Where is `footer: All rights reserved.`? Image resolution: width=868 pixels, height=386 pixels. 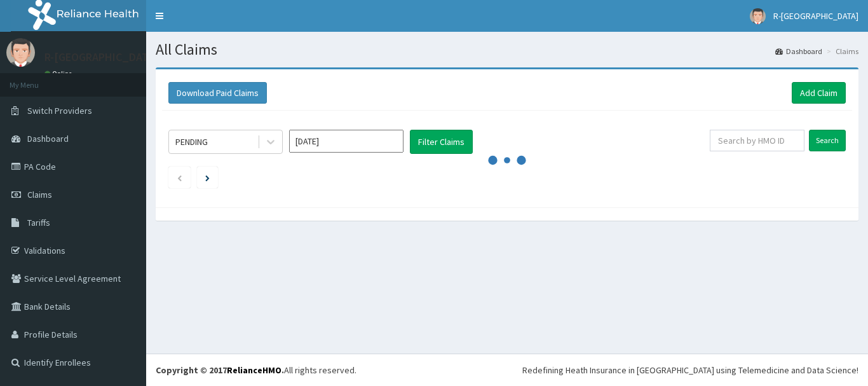 footer: All rights reserved. is located at coordinates (507, 369).